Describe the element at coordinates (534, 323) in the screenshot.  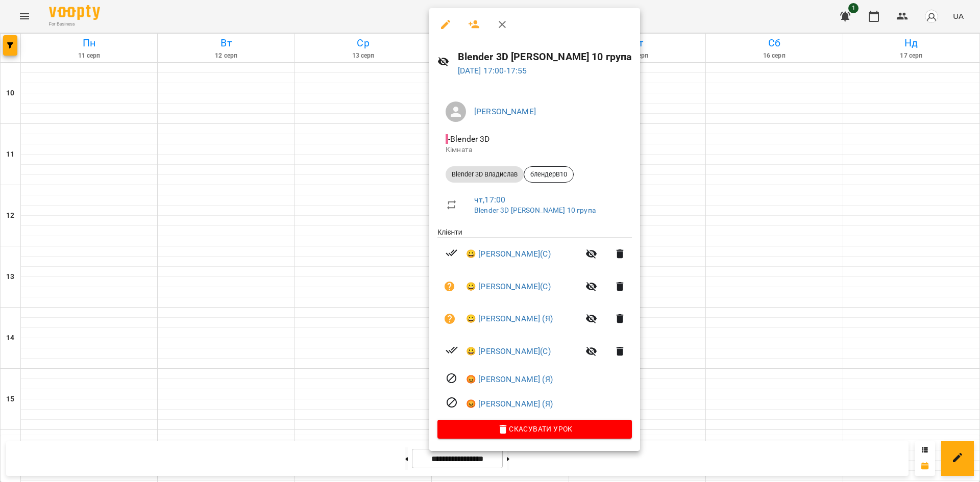
I see `ul: Клієнти` at that location.